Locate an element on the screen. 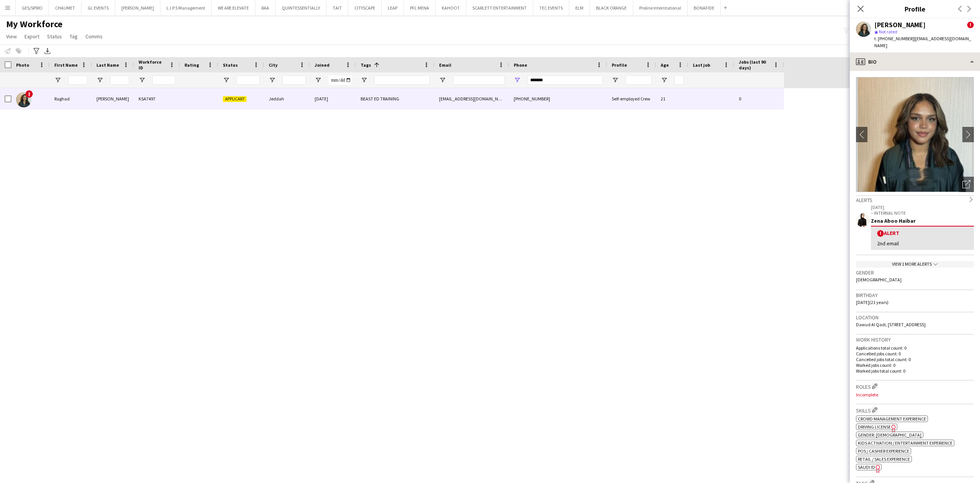 This screenshot has width=980, height=483. span: Comms is located at coordinates (94, 36).